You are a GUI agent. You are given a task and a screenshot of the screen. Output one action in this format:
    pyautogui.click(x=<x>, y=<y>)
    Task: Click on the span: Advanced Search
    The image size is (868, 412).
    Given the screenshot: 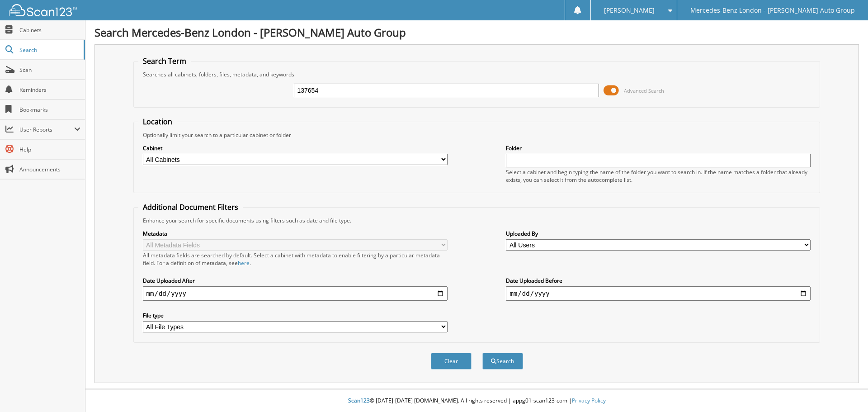 What is the action you would take?
    pyautogui.click(x=644, y=91)
    